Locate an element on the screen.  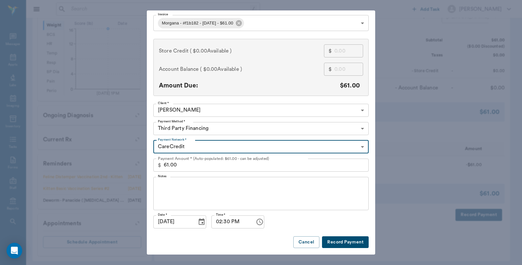
button: Choose time, selected time is 2:30 PM is located at coordinates (260, 222).